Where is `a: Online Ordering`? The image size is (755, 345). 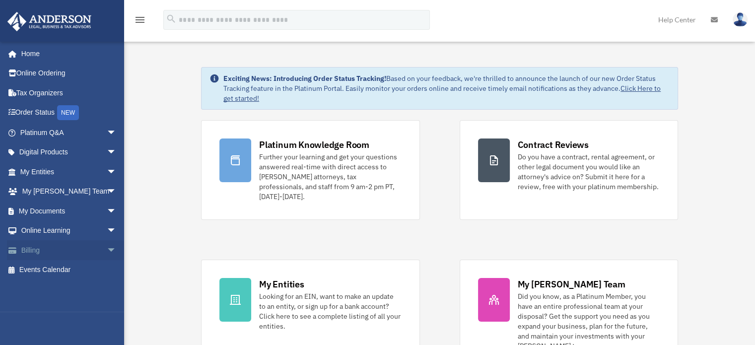 a: Online Ordering is located at coordinates (69, 73).